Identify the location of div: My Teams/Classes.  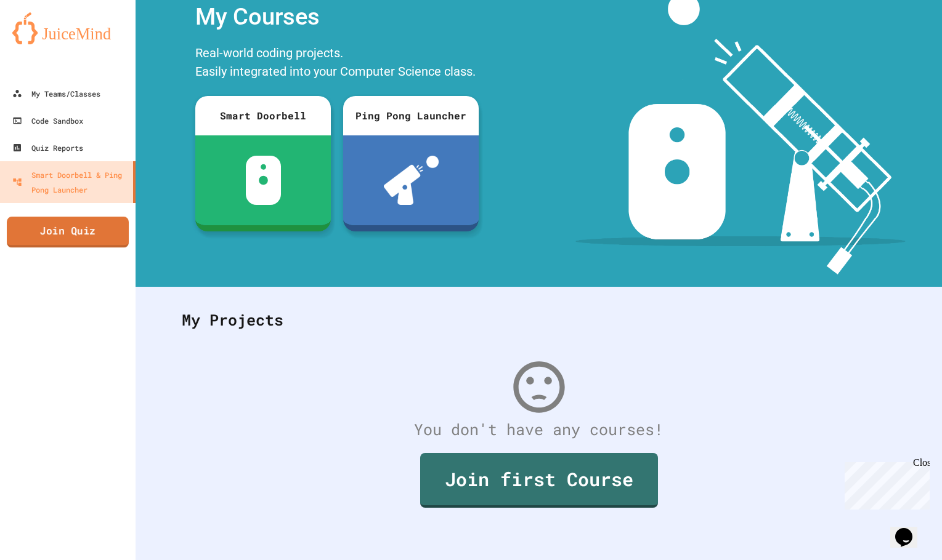
(56, 93).